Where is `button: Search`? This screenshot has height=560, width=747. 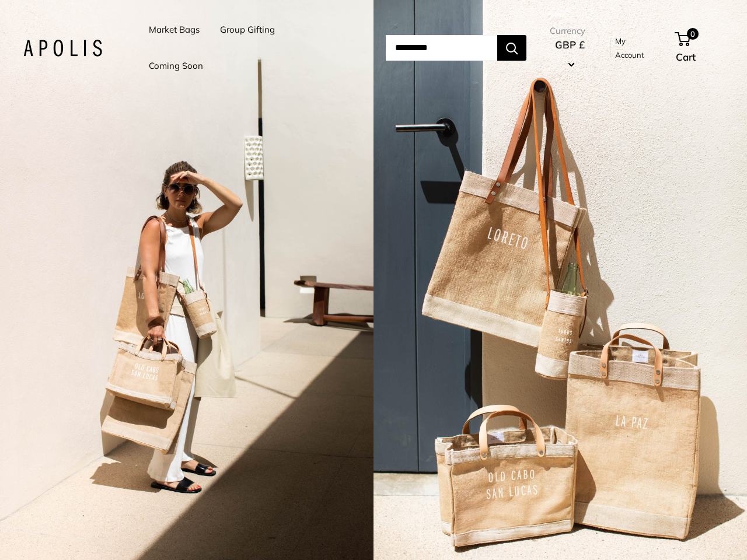 button: Search is located at coordinates (512, 48).